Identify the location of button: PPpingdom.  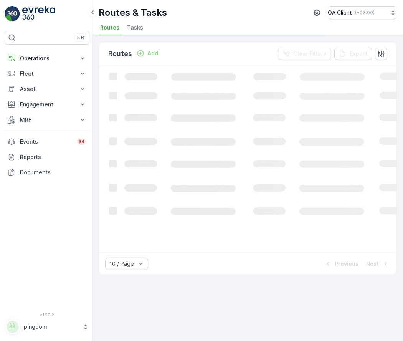
(47, 326).